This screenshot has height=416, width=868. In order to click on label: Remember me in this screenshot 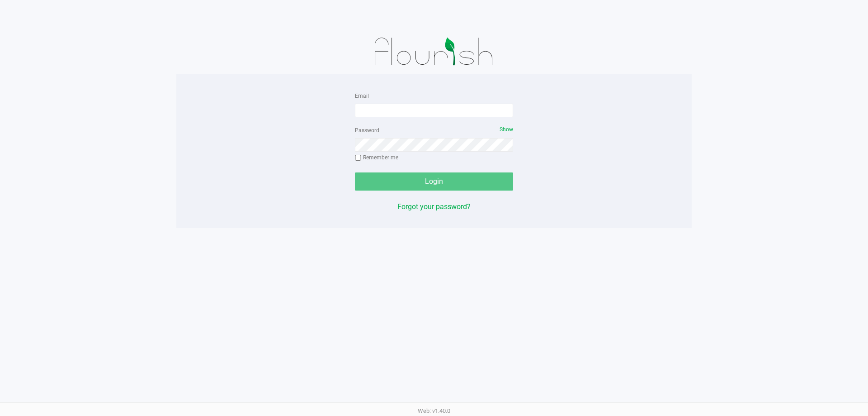, I will do `click(376, 157)`.